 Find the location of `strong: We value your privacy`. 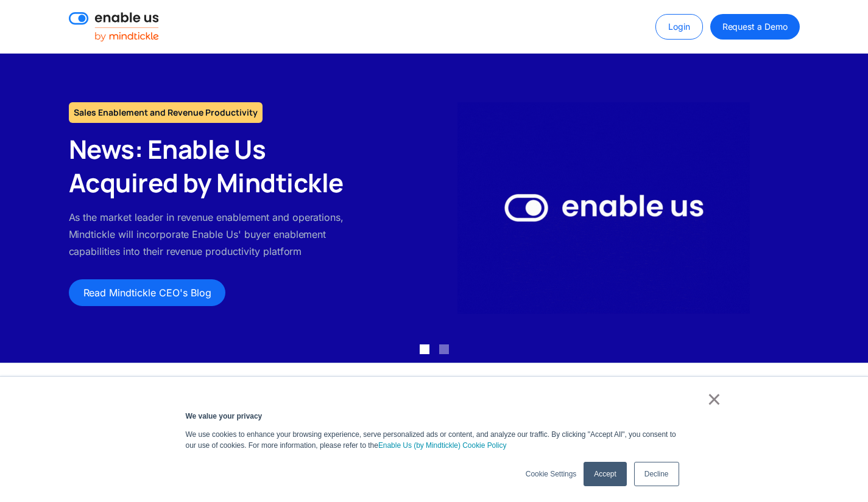

strong: We value your privacy is located at coordinates (224, 417).